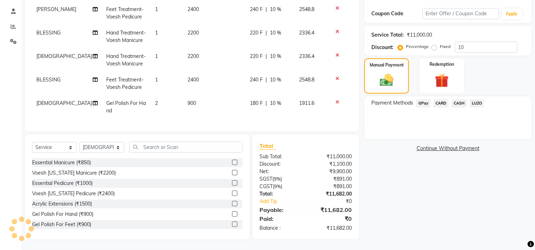  What do you see at coordinates (256, 103) in the screenshot?
I see `span: 180 F` at bounding box center [256, 103].